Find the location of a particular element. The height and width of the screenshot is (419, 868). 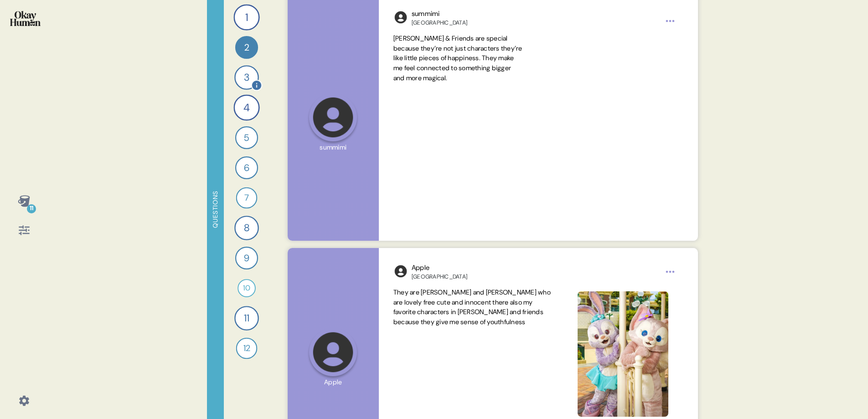

div: 2 is located at coordinates (246, 47).